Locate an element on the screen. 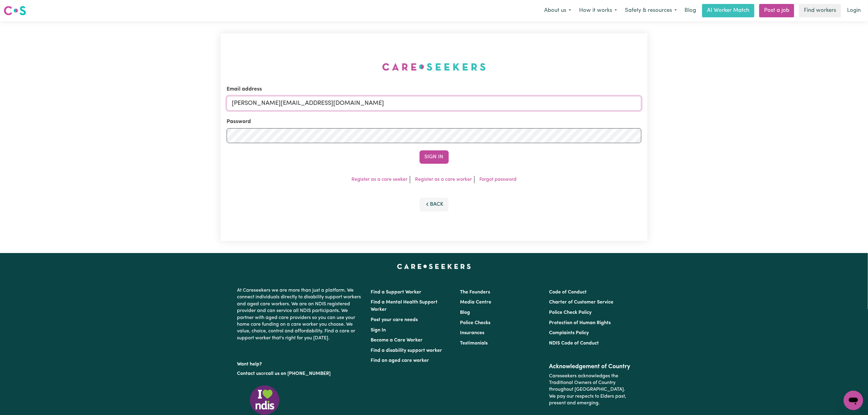 This screenshot has height=415, width=868. a: Become a Care Worker is located at coordinates (397, 340).